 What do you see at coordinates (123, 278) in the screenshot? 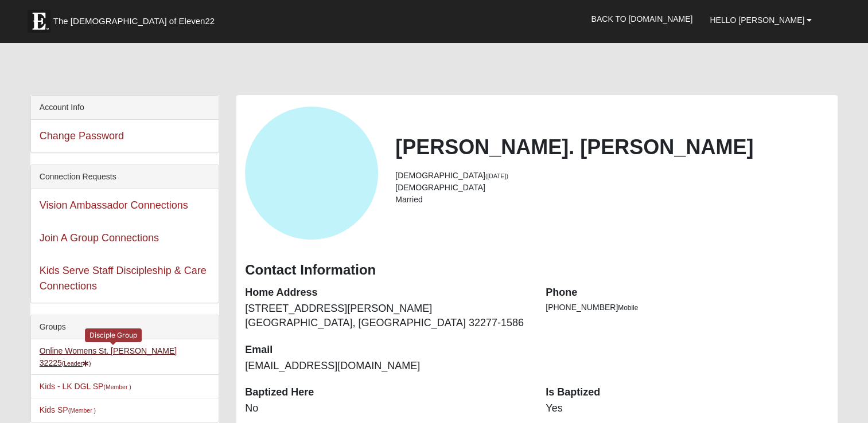
I see `a: Kids Serve Staff Discipleship & Care Connections` at bounding box center [123, 278].